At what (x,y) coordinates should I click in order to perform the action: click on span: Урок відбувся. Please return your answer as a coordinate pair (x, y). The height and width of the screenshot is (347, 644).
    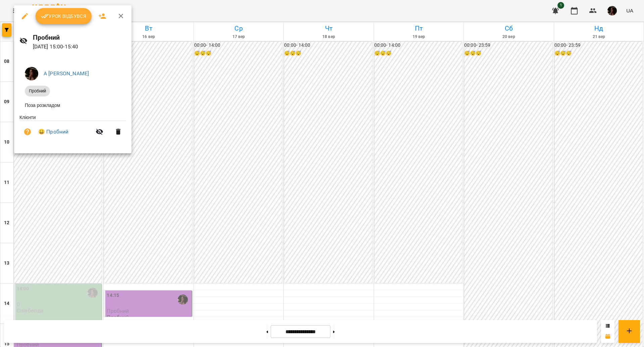
    Looking at the image, I should click on (64, 16).